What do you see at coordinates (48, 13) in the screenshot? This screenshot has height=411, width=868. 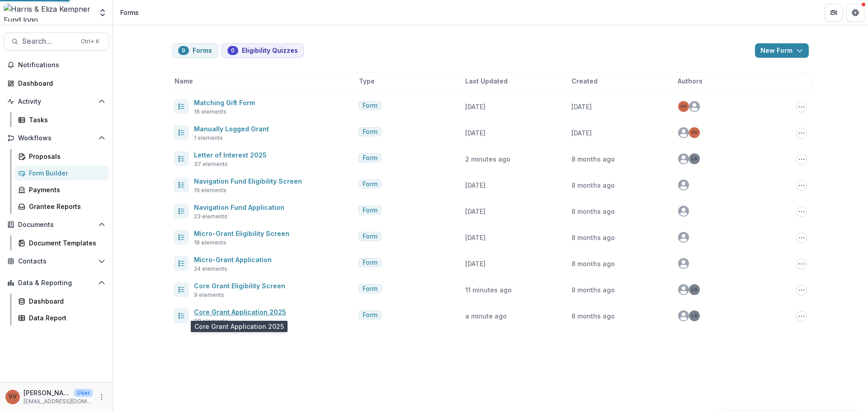 I see `img: Harris & Eliza Kempner Fund logo` at bounding box center [48, 13].